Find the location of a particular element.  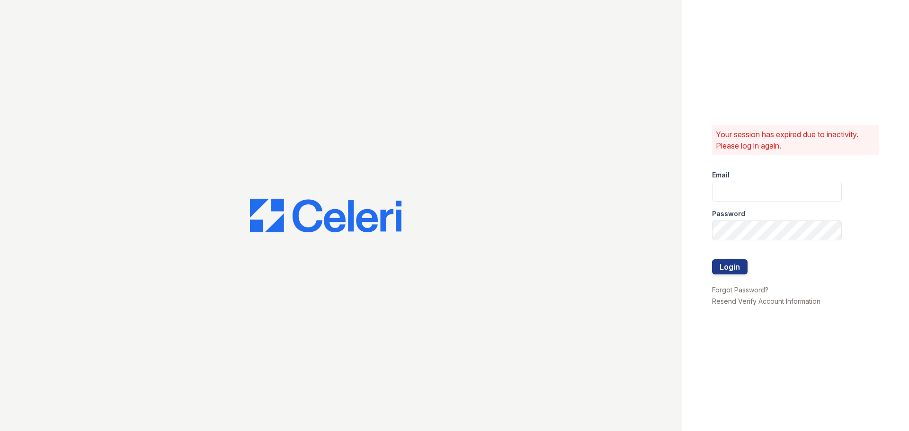

a: Resend Verify Account Information is located at coordinates (766, 301).